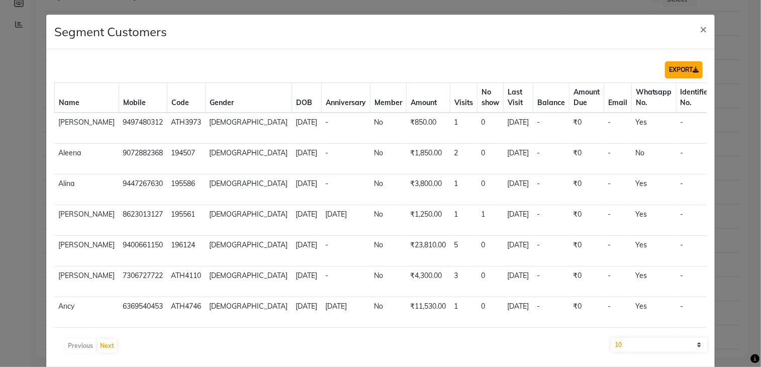  I want to click on td: ₹4,300.00, so click(428, 282).